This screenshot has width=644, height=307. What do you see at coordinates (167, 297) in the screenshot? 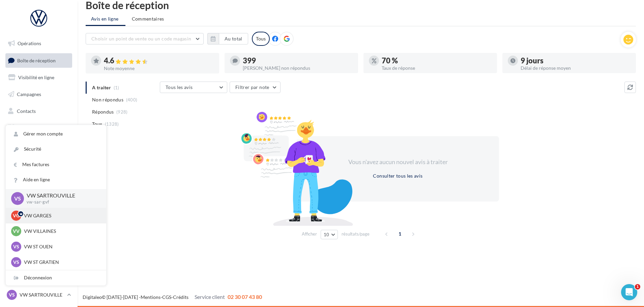
I see `a: CGS` at bounding box center [167, 297].